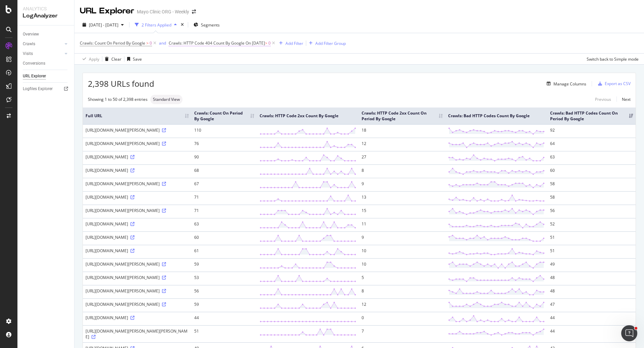  What do you see at coordinates (206, 43) in the screenshot?
I see `span: Crawls: HTTP Code 404 Count By Google` at bounding box center [206, 43].